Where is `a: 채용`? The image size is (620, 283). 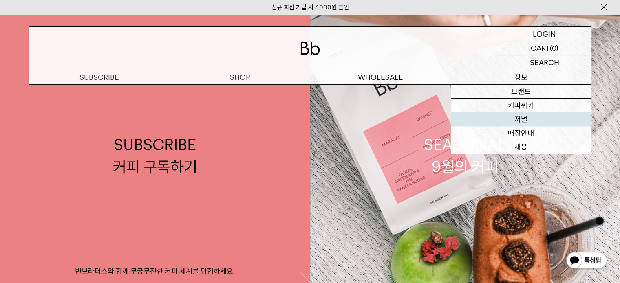 a: 채용 is located at coordinates (521, 147).